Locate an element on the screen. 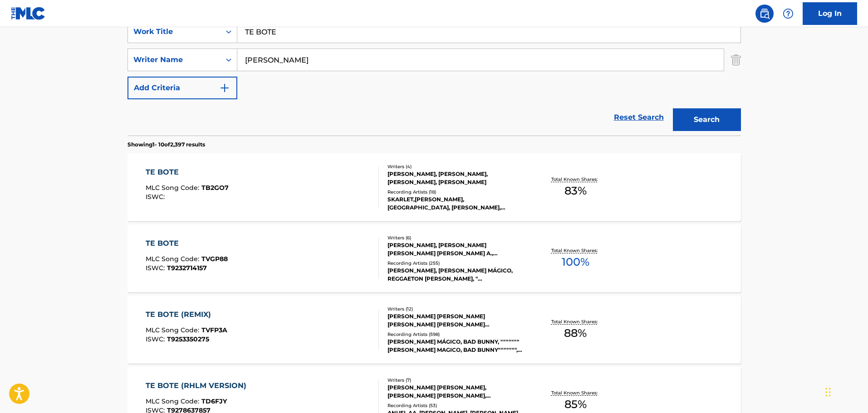 The image size is (868, 413). span: T9232714157 is located at coordinates (187, 268).